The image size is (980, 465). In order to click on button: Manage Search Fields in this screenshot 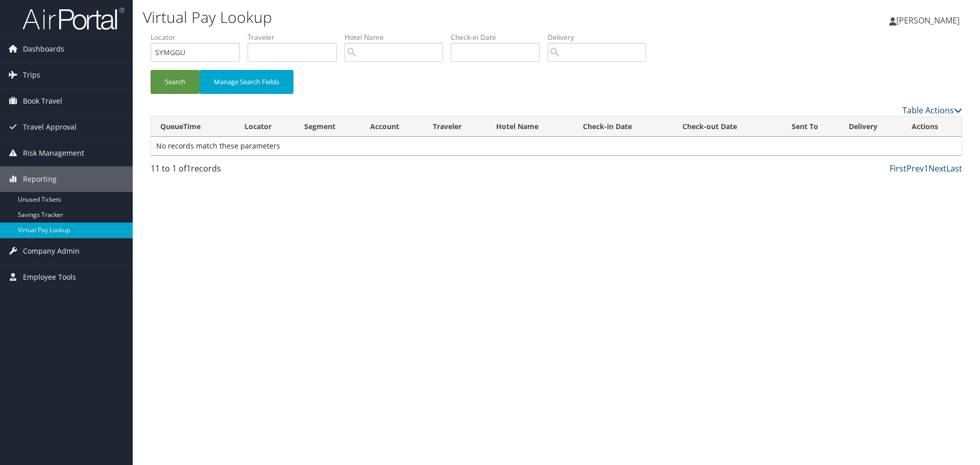, I will do `click(246, 81)`.